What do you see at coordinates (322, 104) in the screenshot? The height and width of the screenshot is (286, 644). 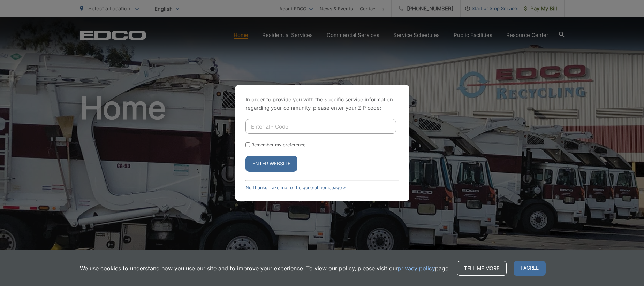 I see `p: In order to provide you with the specific service information regarding your community, please en...` at bounding box center [322, 104].